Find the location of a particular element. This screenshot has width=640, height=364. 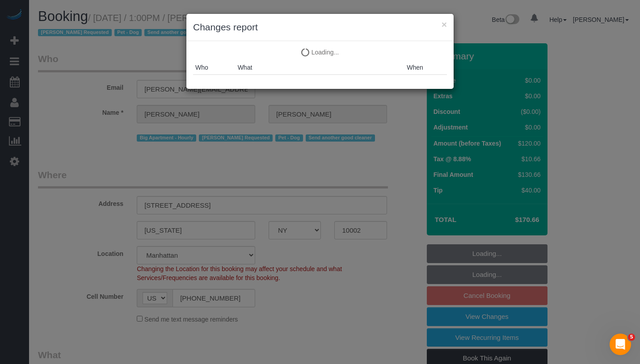

p: Loading... is located at coordinates (320, 52).